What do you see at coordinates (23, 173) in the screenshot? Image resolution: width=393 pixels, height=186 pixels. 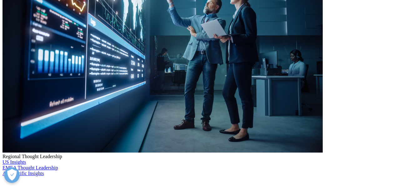 I see `a: Asia Pacific Insights` at bounding box center [23, 173].